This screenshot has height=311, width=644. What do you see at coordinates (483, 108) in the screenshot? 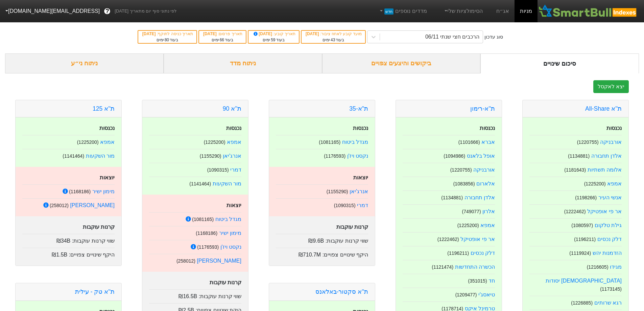
I see `a: ת''א-רימון` at bounding box center [483, 108].